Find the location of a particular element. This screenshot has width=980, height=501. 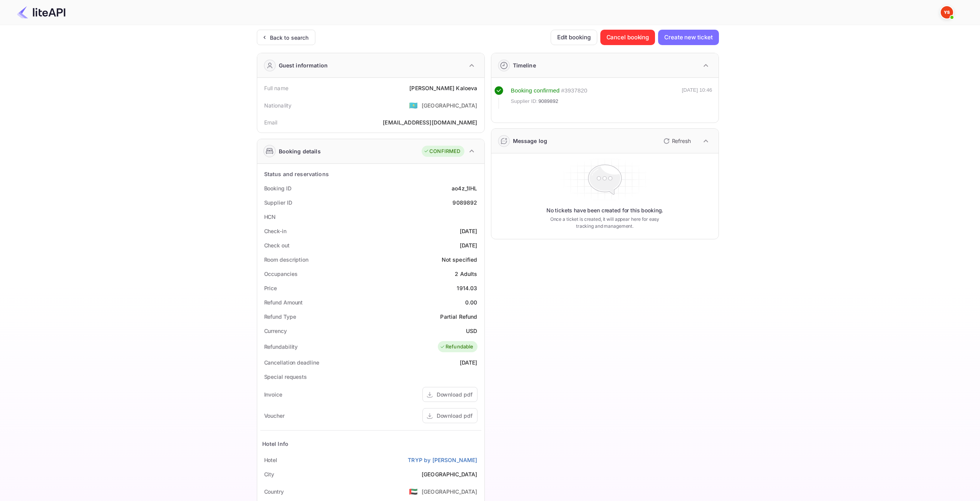

div: Refund Type is located at coordinates (280, 316).